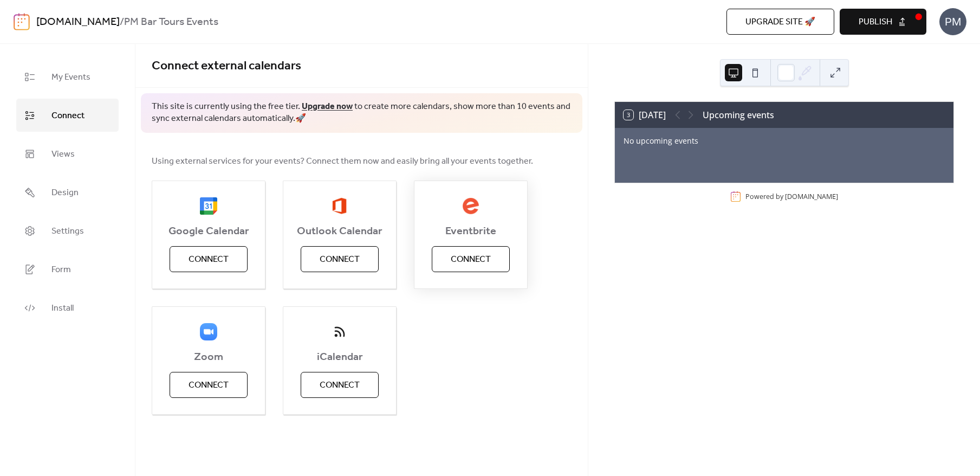 This screenshot has height=476, width=980. What do you see at coordinates (67, 115) in the screenshot?
I see `a: Connect` at bounding box center [67, 115].